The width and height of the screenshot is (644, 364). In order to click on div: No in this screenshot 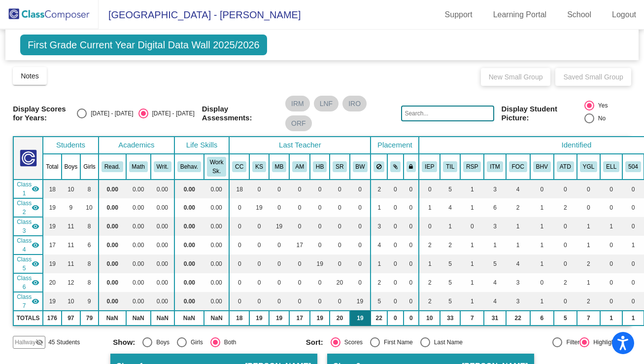, I will do `click(600, 118)`.